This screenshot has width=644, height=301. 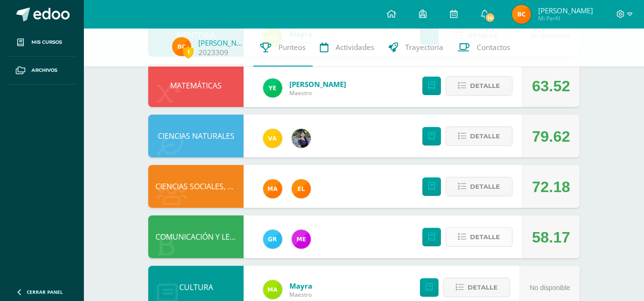 What do you see at coordinates (213, 52) in the screenshot?
I see `a: 2023309` at bounding box center [213, 52].